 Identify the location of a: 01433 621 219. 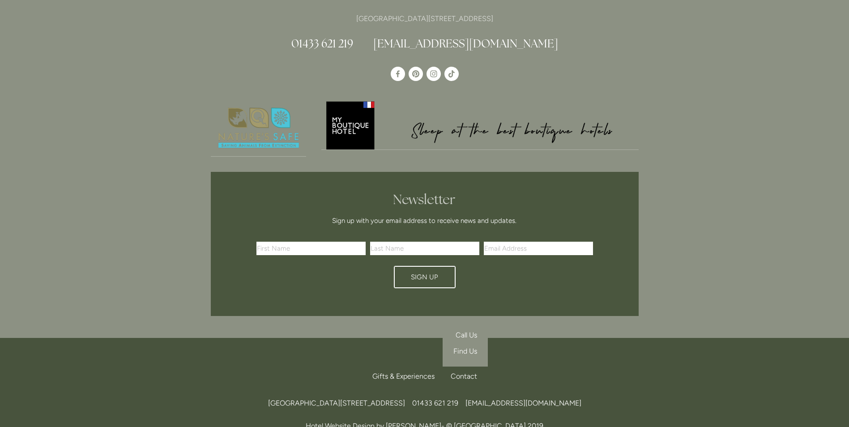
(322, 43).